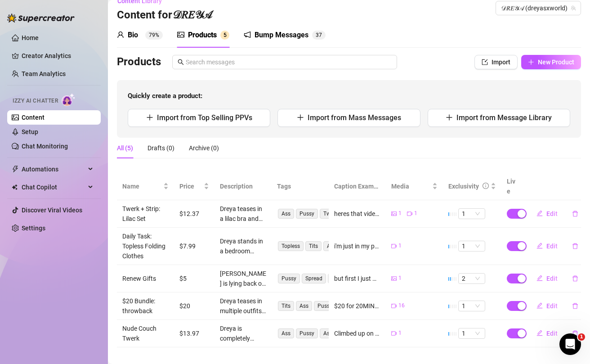 This screenshot has width=590, height=364. I want to click on button: New Product, so click(551, 62).